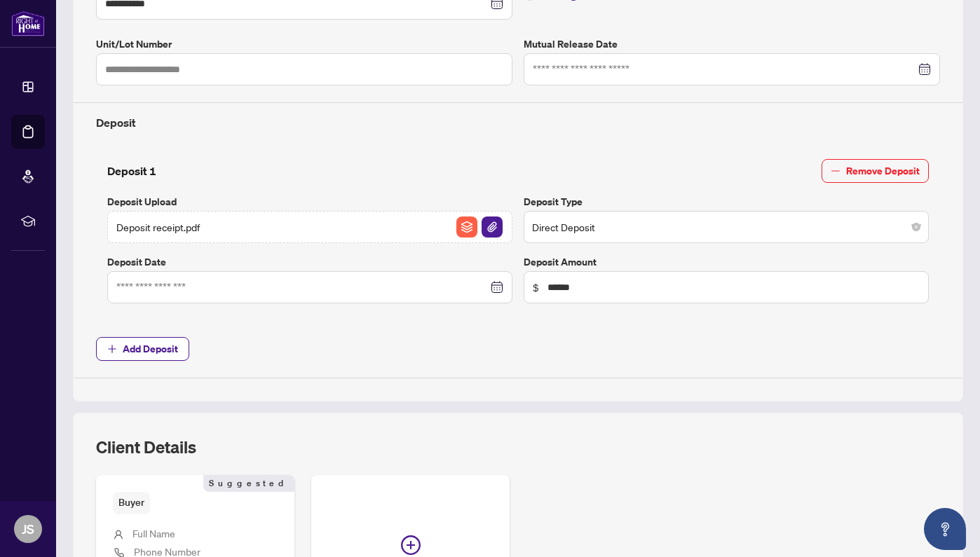 This screenshot has height=557, width=980. Describe the element at coordinates (310, 227) in the screenshot. I see `span: Deposit receipt.pdfFile ArchiveFile Attachement` at that location.